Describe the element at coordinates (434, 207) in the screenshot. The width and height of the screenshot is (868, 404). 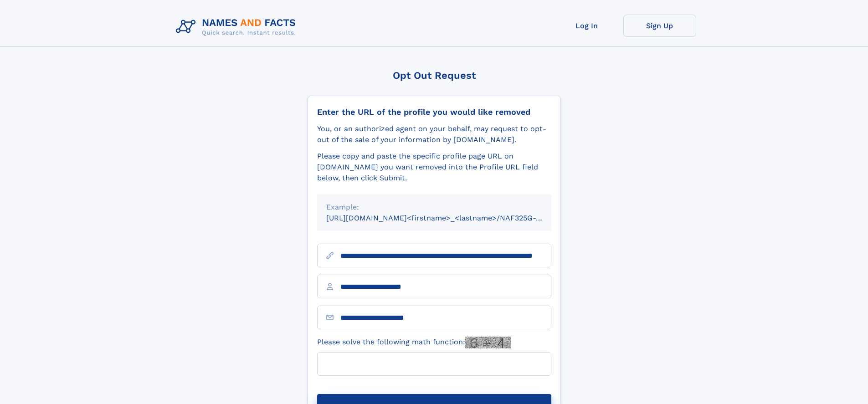
I see `div: Example:` at that location.